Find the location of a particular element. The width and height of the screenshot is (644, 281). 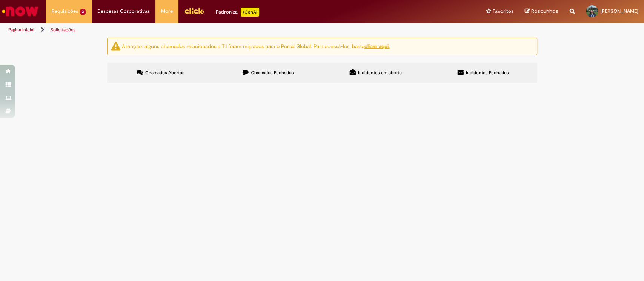

a: Rascunhos is located at coordinates (542, 11).